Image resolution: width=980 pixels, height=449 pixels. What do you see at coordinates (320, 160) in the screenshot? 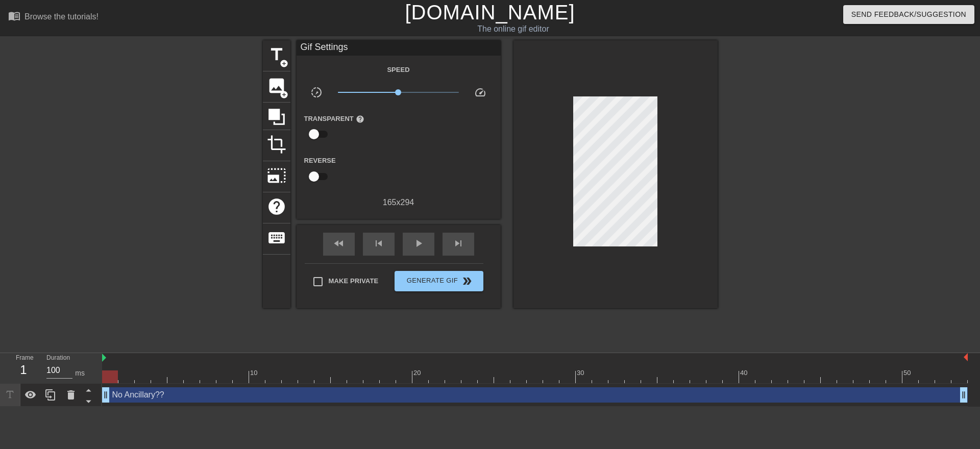
I see `label: Reverse` at bounding box center [320, 160].